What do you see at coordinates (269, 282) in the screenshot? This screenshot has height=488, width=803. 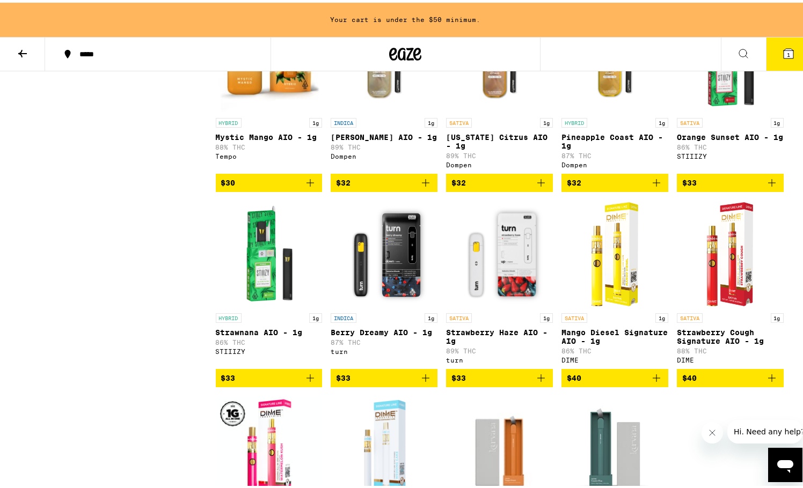 I see `a: Open page for Strawnana AIO - 1g from STIIIZY` at bounding box center [269, 282].